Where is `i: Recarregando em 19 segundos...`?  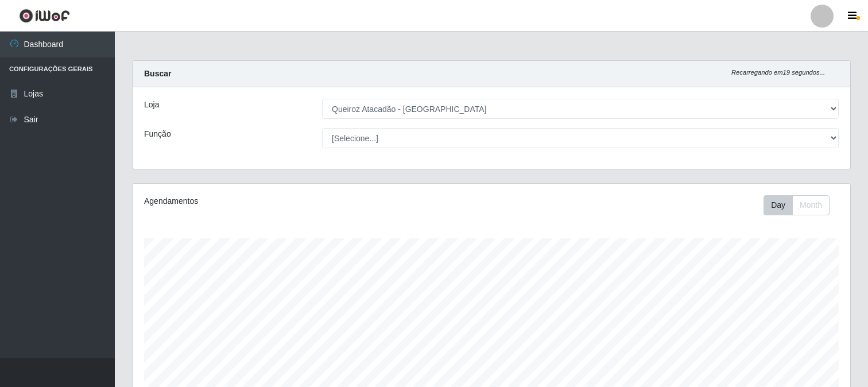 i: Recarregando em 19 segundos... is located at coordinates (778, 72).